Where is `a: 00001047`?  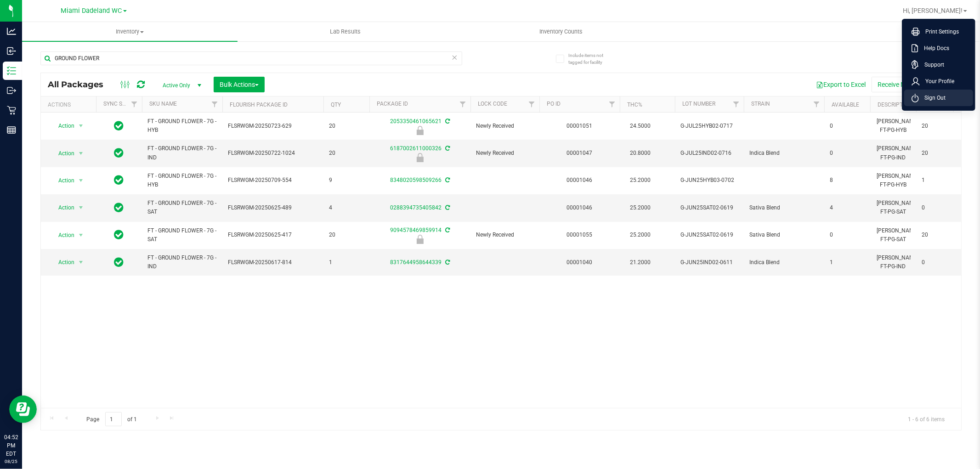
a: 00001047 is located at coordinates (580, 153).